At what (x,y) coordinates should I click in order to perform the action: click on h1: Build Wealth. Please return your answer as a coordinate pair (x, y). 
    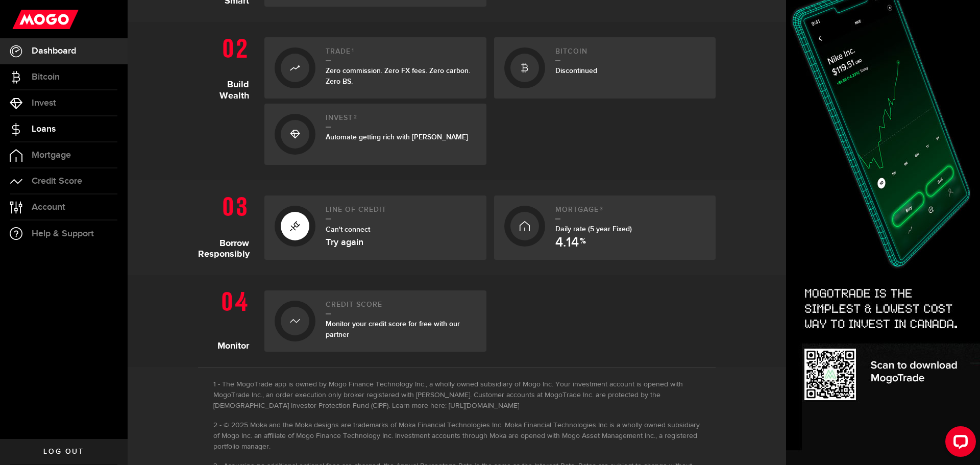
    Looking at the image, I should click on (227, 99).